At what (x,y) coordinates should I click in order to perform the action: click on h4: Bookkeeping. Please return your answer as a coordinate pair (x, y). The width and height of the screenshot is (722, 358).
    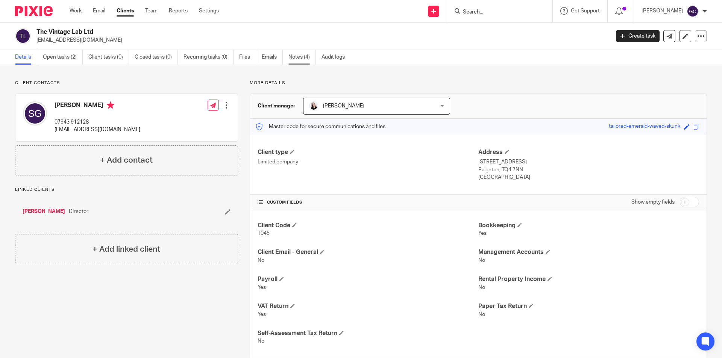
    Looking at the image, I should click on (589, 226).